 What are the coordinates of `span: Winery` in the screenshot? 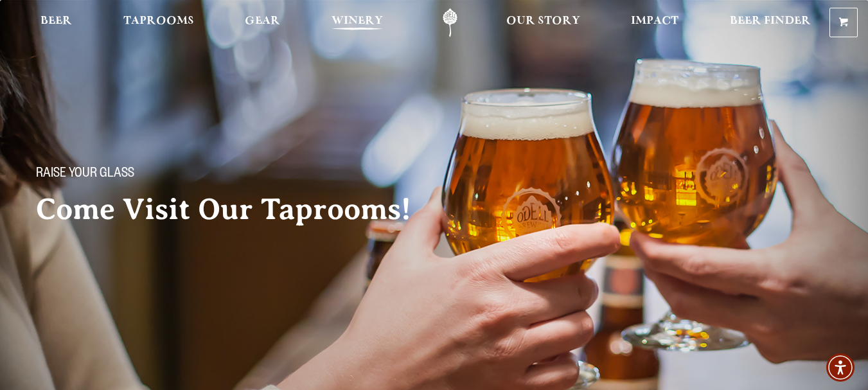 It's located at (357, 21).